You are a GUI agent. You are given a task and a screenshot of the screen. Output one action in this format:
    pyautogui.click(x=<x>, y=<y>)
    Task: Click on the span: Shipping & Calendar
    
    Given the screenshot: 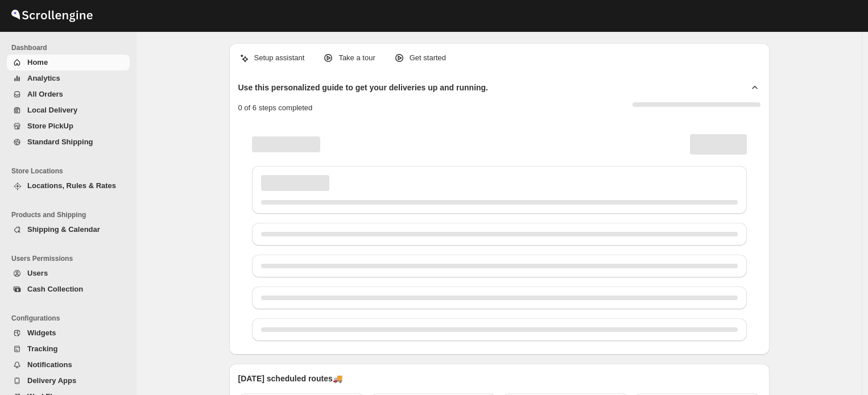 What is the action you would take?
    pyautogui.click(x=63, y=229)
    